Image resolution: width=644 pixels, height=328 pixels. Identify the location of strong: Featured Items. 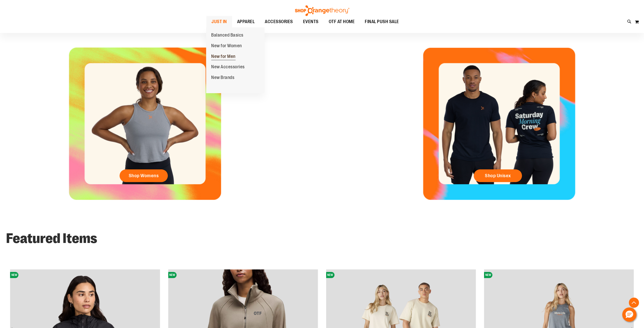
(51, 239).